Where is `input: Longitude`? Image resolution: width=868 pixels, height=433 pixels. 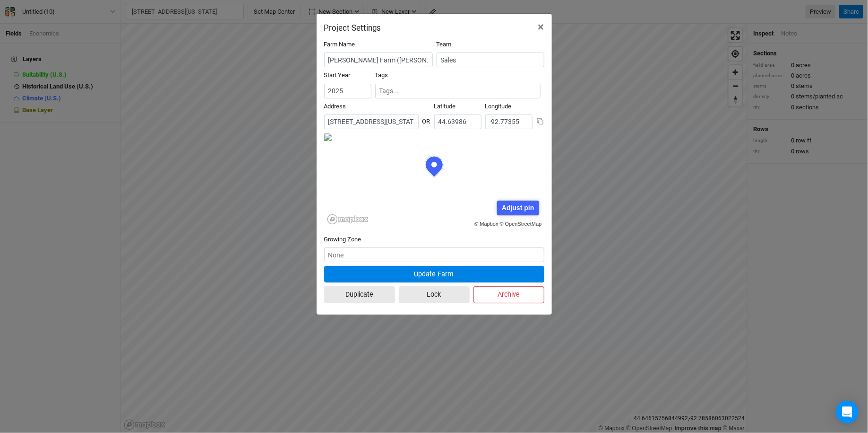 input: Longitude is located at coordinates (509, 122).